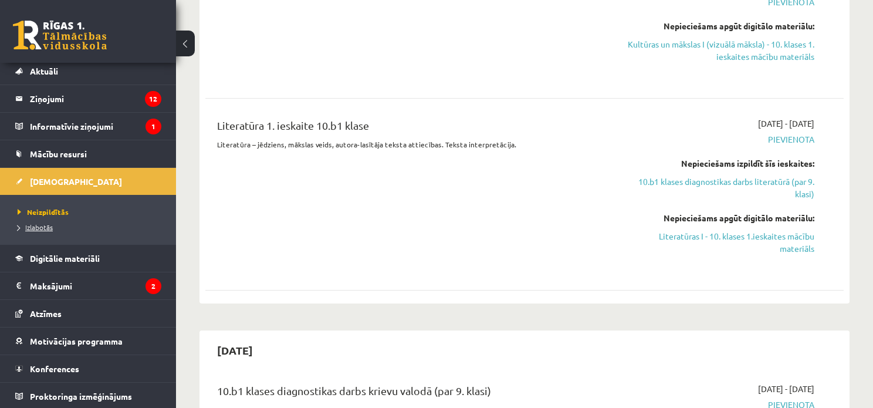 This screenshot has height=408, width=873. I want to click on i: 2, so click(153, 286).